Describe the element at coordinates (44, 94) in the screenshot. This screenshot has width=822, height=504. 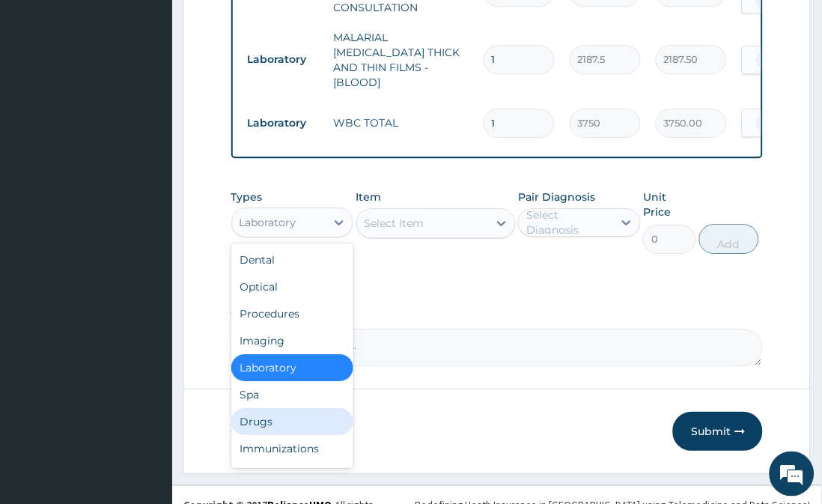
I see `img: d_794563401_company_1708531726252_794563401` at that location.